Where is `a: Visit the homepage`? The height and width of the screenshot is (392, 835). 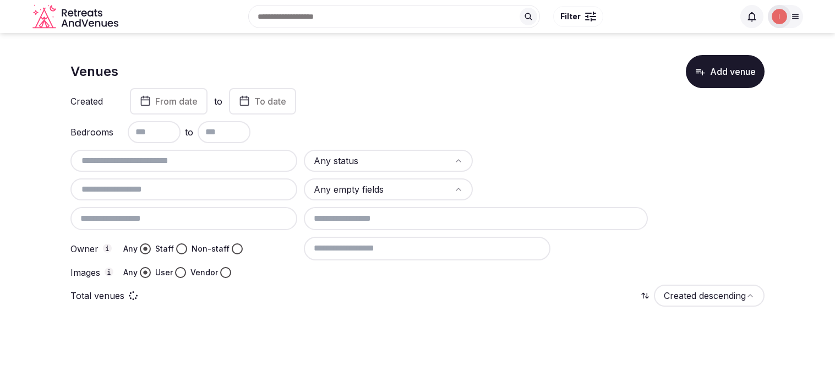
a: Visit the homepage is located at coordinates (76, 17).